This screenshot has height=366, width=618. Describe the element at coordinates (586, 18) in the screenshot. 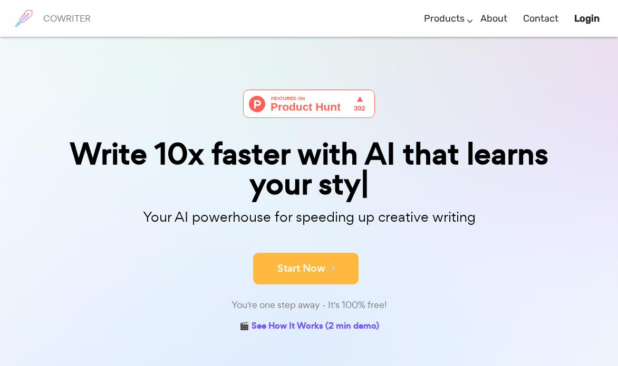

I see `b: Login` at that location.